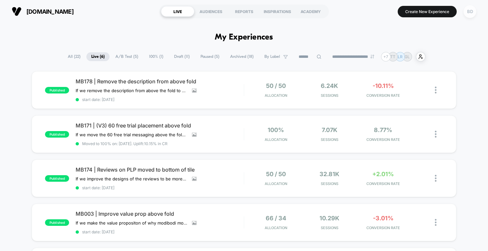 This screenshot has width=488, height=251. What do you see at coordinates (407, 56) in the screenshot?
I see `p: GL` at bounding box center [407, 56].